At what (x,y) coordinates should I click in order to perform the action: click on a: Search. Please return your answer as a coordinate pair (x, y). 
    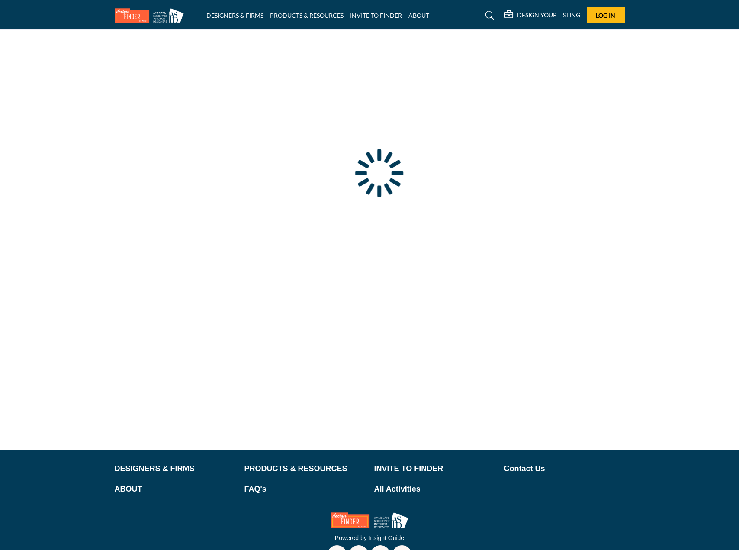
    Looking at the image, I should click on (488, 16).